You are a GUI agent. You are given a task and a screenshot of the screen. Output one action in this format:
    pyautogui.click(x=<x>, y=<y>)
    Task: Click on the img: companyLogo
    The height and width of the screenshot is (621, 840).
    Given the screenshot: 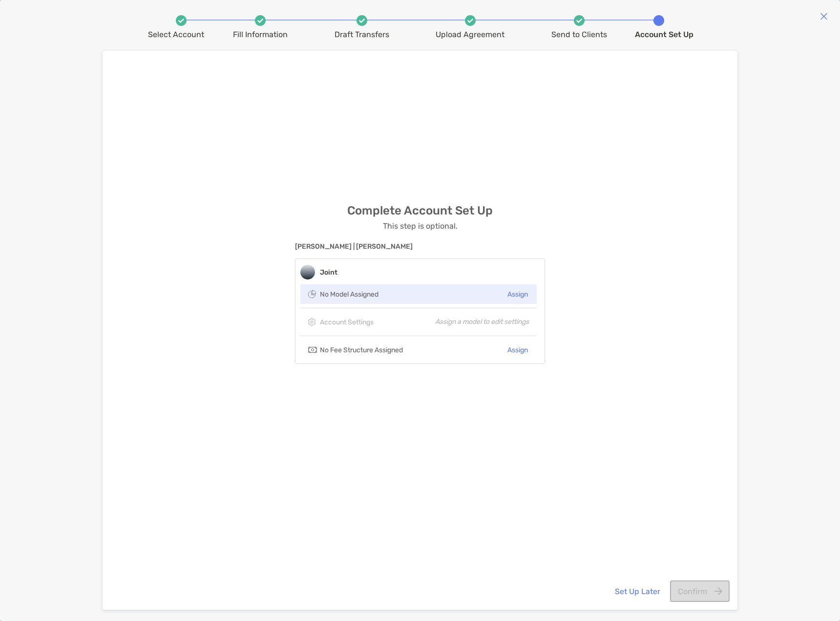 What is the action you would take?
    pyautogui.click(x=308, y=272)
    